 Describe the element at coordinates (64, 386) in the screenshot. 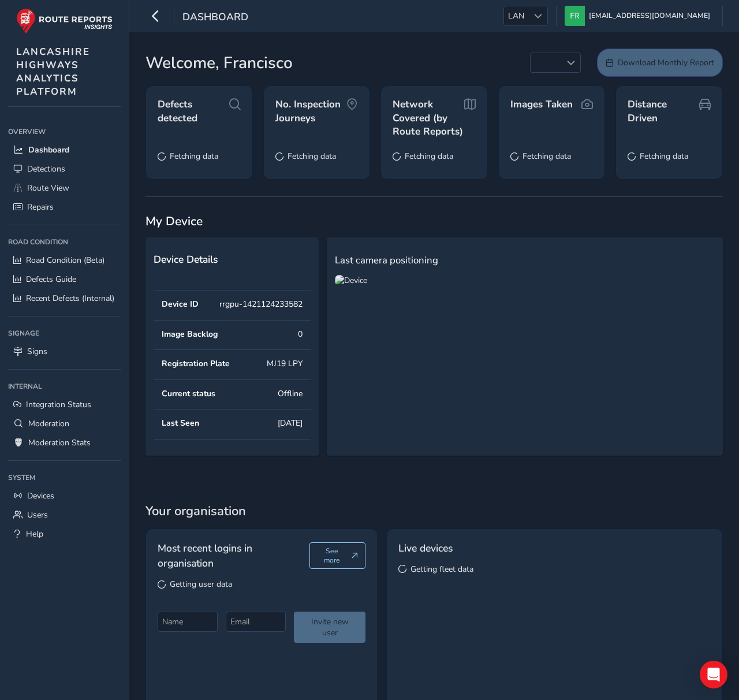

I see `div: Internal` at that location.